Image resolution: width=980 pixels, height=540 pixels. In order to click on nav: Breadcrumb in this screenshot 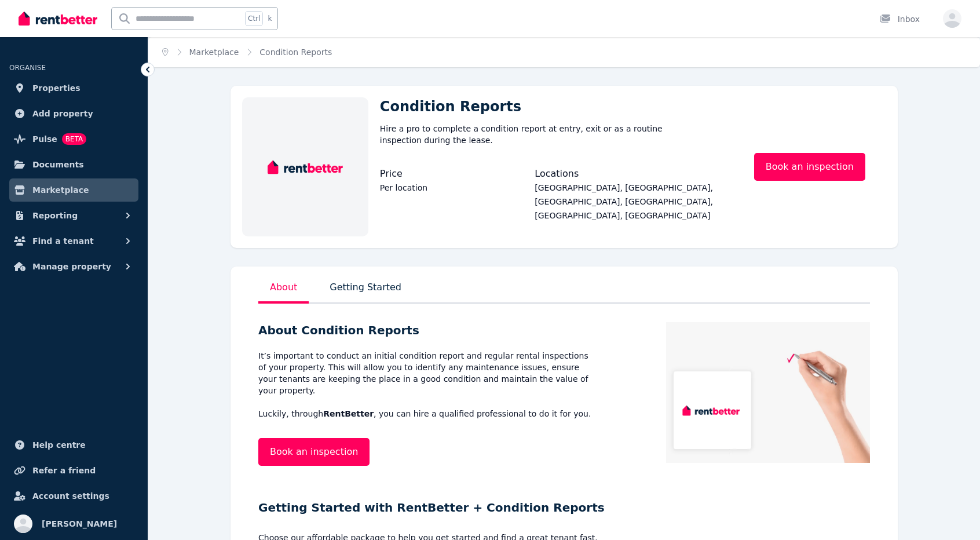, I will do `click(247, 52)`.